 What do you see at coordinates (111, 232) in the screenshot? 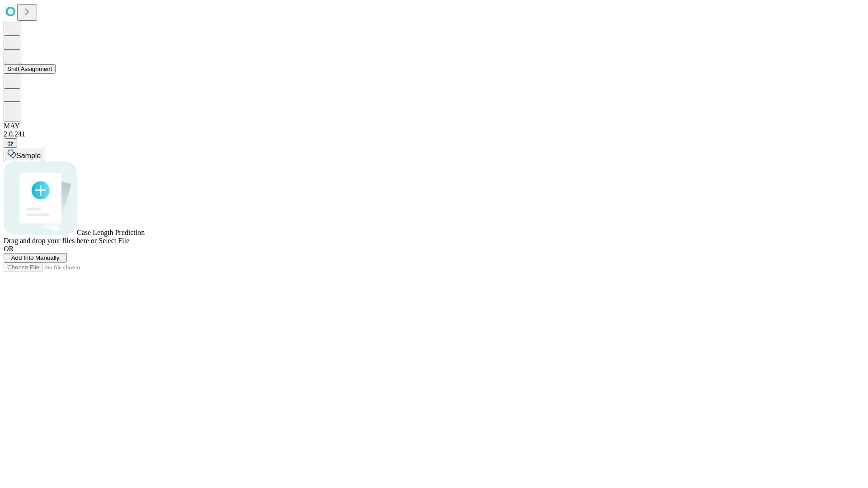
I see `span: Case Length Prediction` at bounding box center [111, 232].